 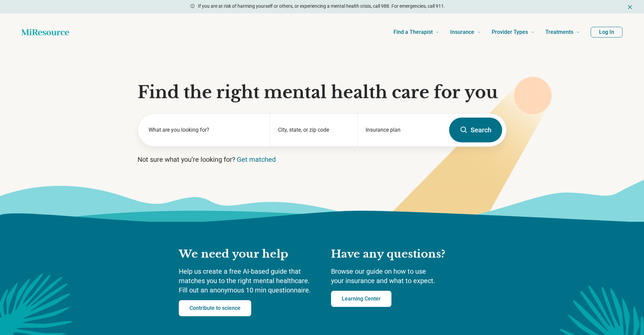 I want to click on a: Contribute to science, so click(x=215, y=309).